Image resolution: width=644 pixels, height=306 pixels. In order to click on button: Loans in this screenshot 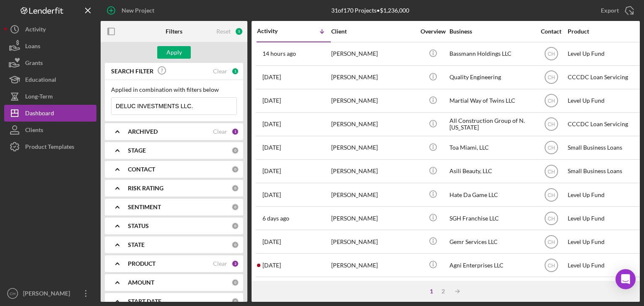, I will do `click(50, 46)`.